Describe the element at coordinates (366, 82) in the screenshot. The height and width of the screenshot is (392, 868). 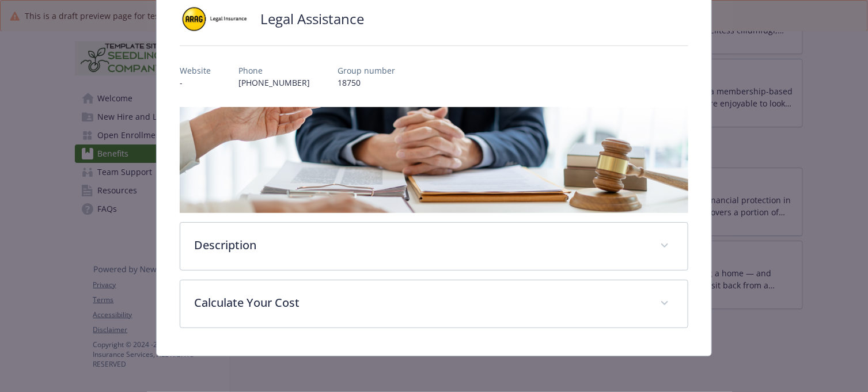
I see `p: 18750` at that location.